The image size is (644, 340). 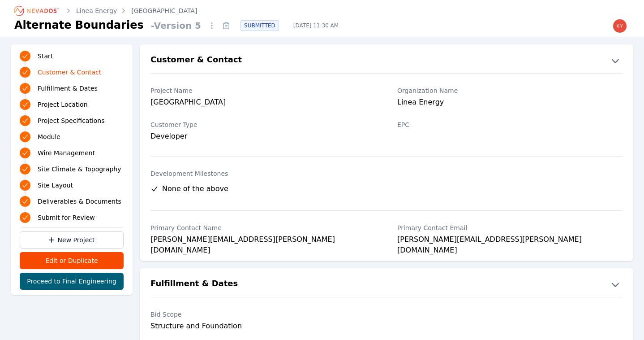 What do you see at coordinates (66, 217) in the screenshot?
I see `span: Submit for Review` at bounding box center [66, 217].